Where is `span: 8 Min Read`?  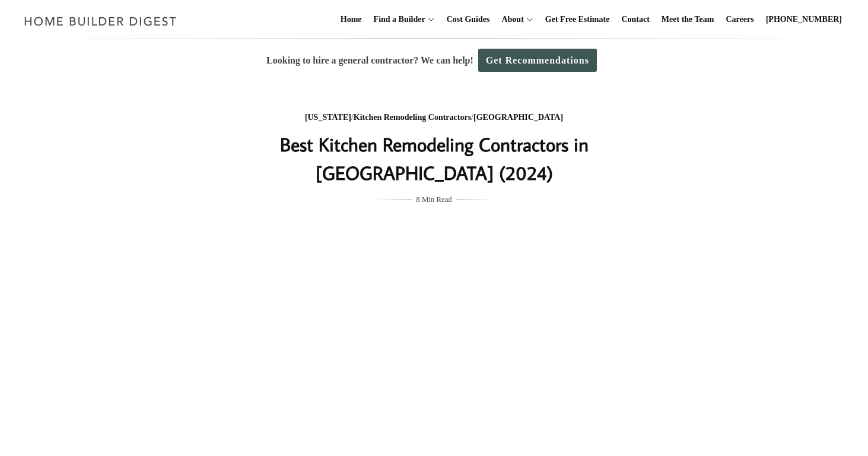
span: 8 Min Read is located at coordinates (434, 200).